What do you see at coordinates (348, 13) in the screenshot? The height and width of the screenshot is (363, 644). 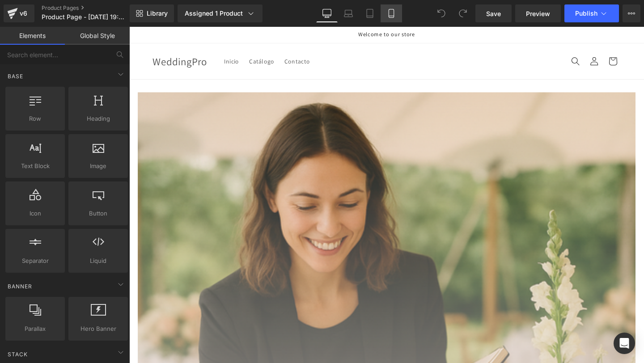 I see `a: Laptop` at bounding box center [348, 13].